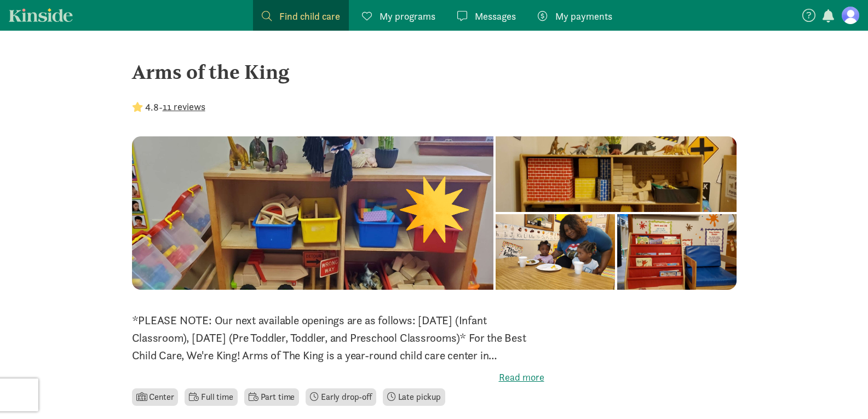 The image size is (868, 419). Describe the element at coordinates (184, 107) in the screenshot. I see `button: 11 reviews` at that location.